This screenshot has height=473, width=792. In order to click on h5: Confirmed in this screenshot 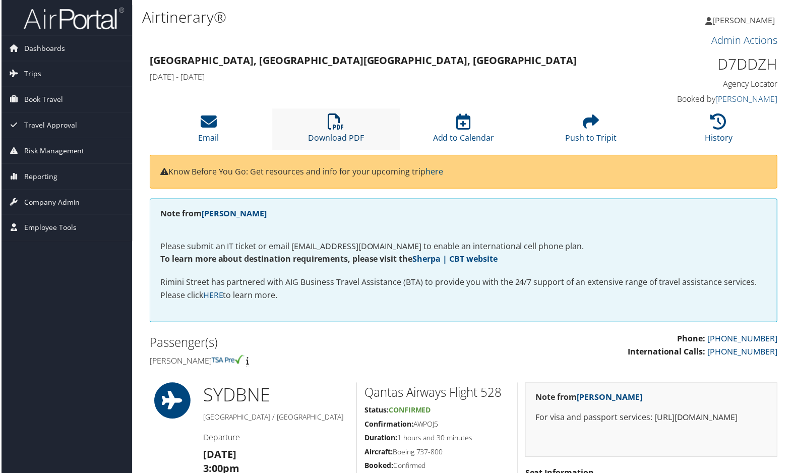, I will do `click(437, 467)`.